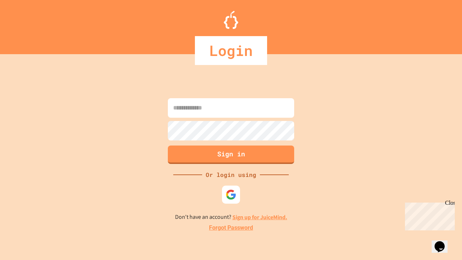 The height and width of the screenshot is (260, 462). Describe the element at coordinates (231, 20) in the screenshot. I see `img: Logo.svg` at that location.